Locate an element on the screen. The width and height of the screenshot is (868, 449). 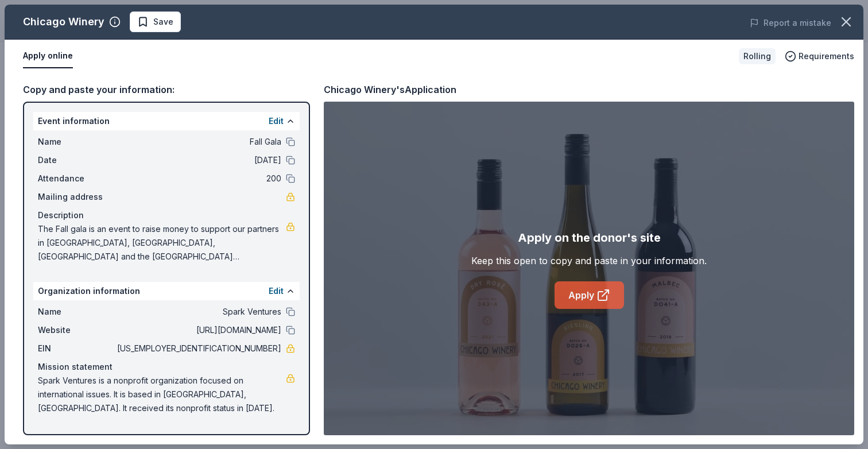
span: Mailing address is located at coordinates (77, 197).